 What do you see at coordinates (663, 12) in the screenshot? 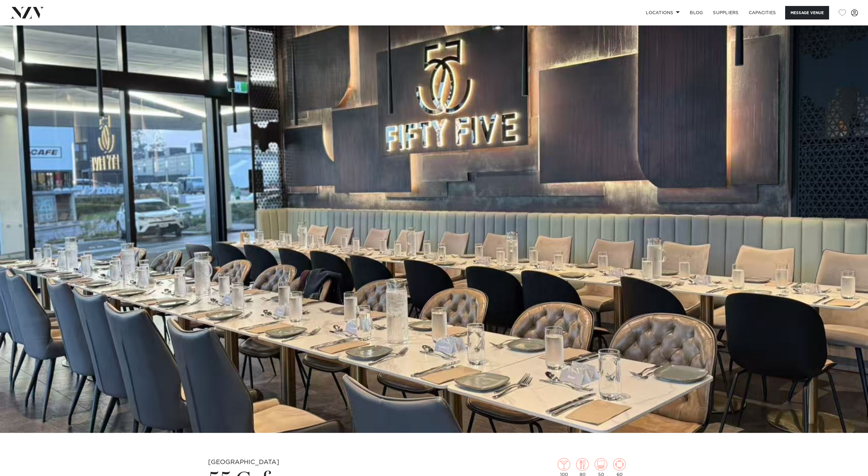
I see `a: Locations` at bounding box center [663, 12].